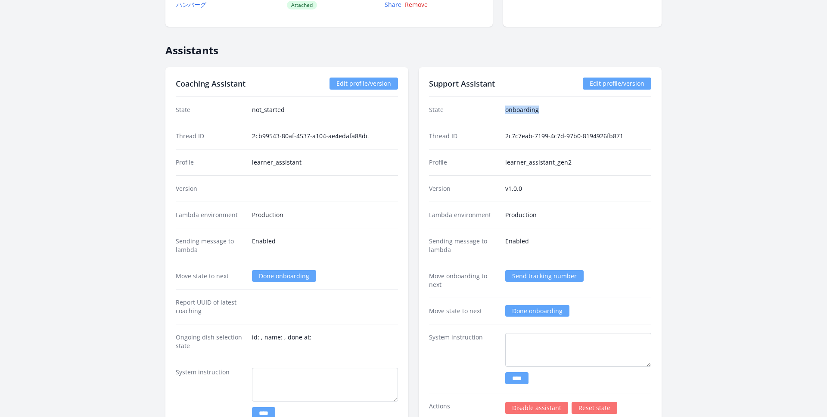 The width and height of the screenshot is (827, 417). What do you see at coordinates (545, 276) in the screenshot?
I see `a: Send tracking number` at bounding box center [545, 276].